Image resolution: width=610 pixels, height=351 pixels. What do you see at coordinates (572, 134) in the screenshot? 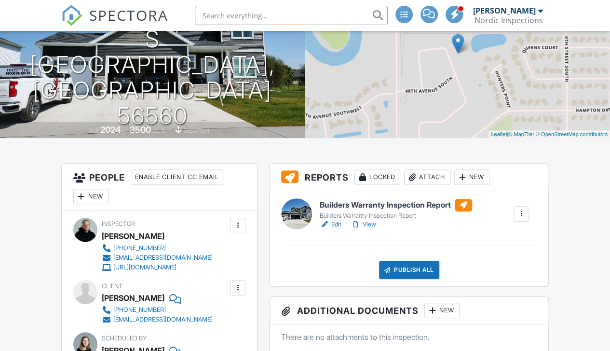
I see `a: © OpenStreetMap contributors` at bounding box center [572, 134].